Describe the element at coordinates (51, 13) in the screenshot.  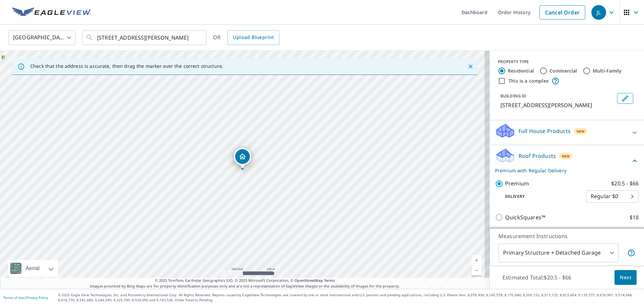
I see `img: EV Logo` at that location.